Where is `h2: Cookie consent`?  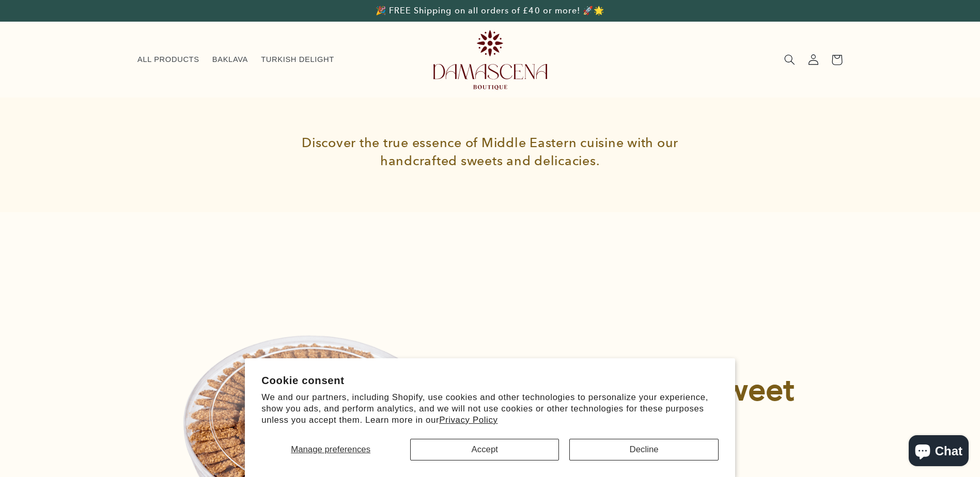
h2: Cookie consent is located at coordinates (490, 380).